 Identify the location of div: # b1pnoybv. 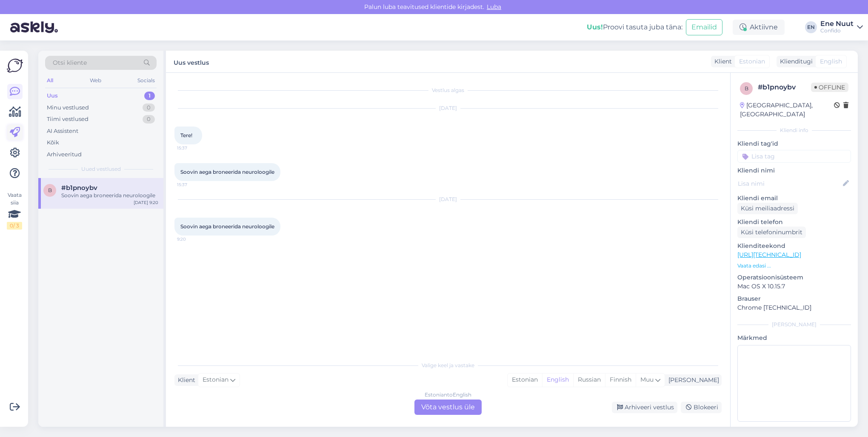
(785, 87).